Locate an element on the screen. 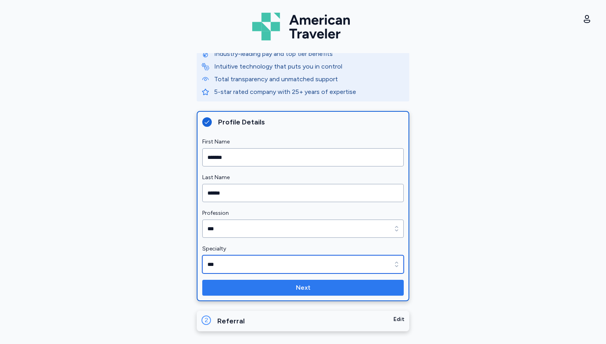 This screenshot has width=606, height=344. img: Logo is located at coordinates (303, 27).